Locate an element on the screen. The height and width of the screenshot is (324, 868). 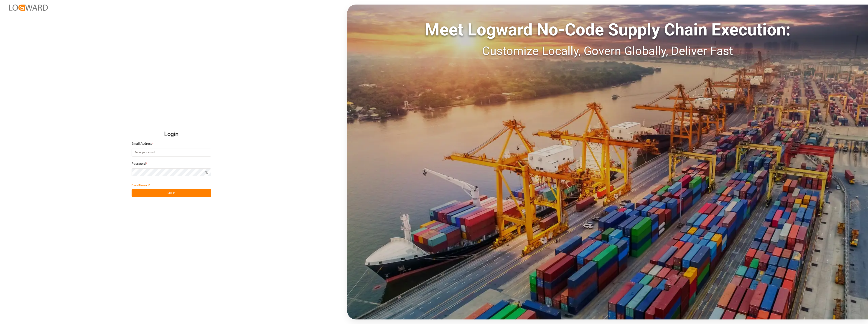
img: Logward_new_orange.png is located at coordinates (28, 8).